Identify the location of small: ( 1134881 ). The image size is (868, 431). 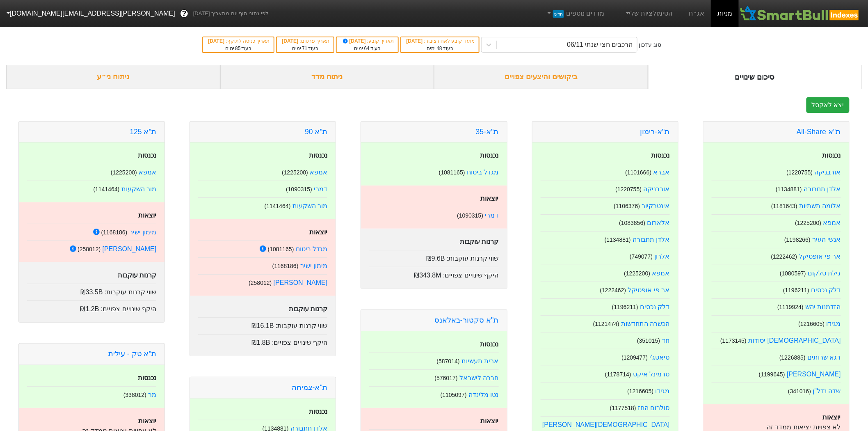
(789, 189).